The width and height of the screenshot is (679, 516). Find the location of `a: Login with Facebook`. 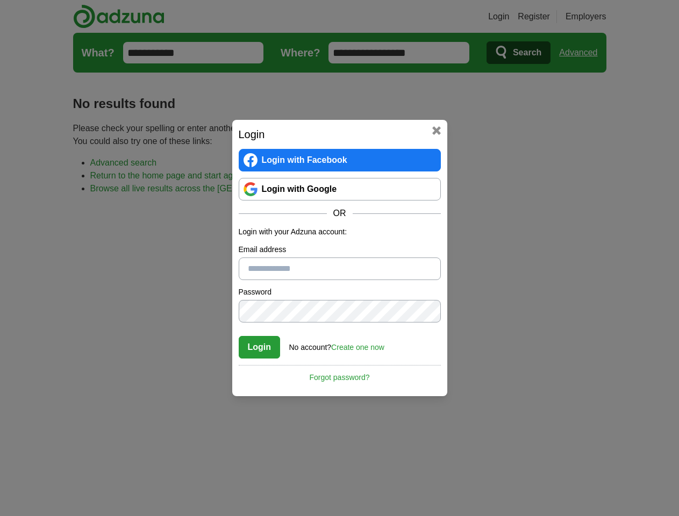

a: Login with Facebook is located at coordinates (340, 160).